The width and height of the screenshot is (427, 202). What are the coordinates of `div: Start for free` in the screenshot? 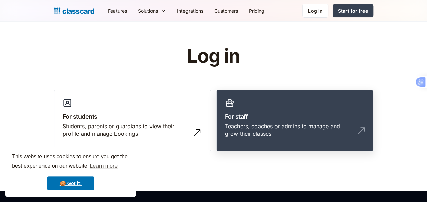 It's located at (353, 11).